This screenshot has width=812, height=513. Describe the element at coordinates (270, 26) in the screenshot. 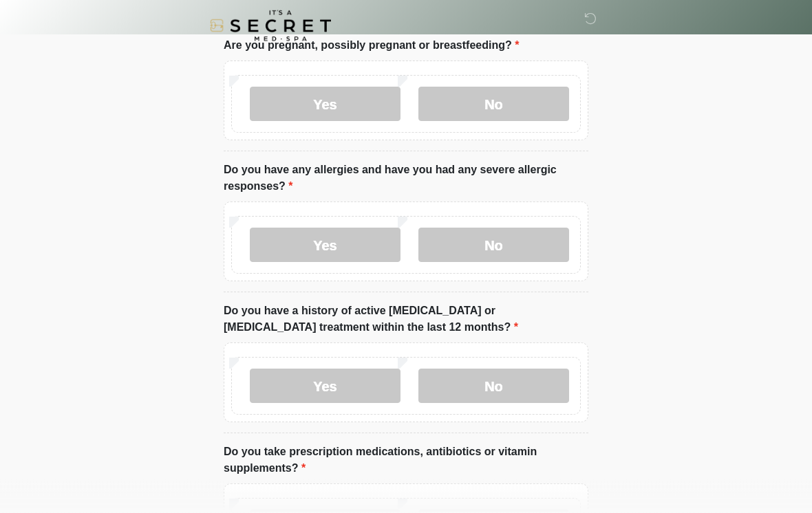

I see `img: It's A Secret Med Spa Logo` at that location.